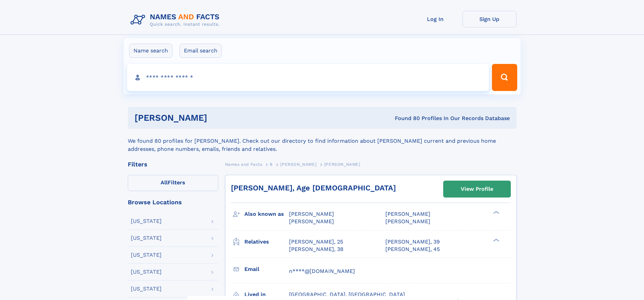 Image resolution: width=644 pixels, height=300 pixels. I want to click on label: Filters, so click(173, 183).